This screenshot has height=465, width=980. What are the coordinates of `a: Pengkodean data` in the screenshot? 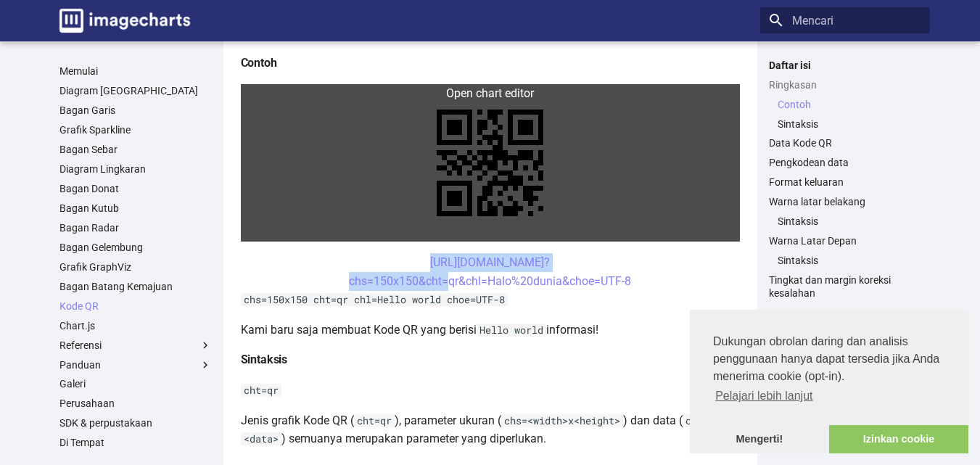 It's located at (845, 163).